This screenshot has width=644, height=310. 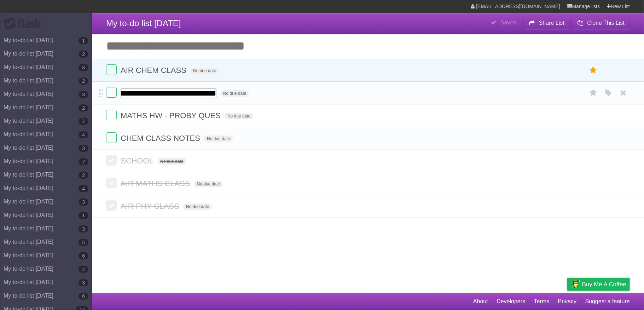 I want to click on img: Buy me a coffee, so click(x=576, y=284).